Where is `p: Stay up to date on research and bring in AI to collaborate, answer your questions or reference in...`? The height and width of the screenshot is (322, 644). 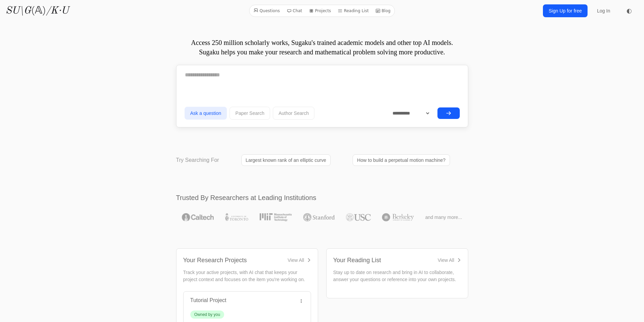
p: Stay up to date on research and bring in AI to collaborate, answer your questions or reference in... is located at coordinates (397, 276).